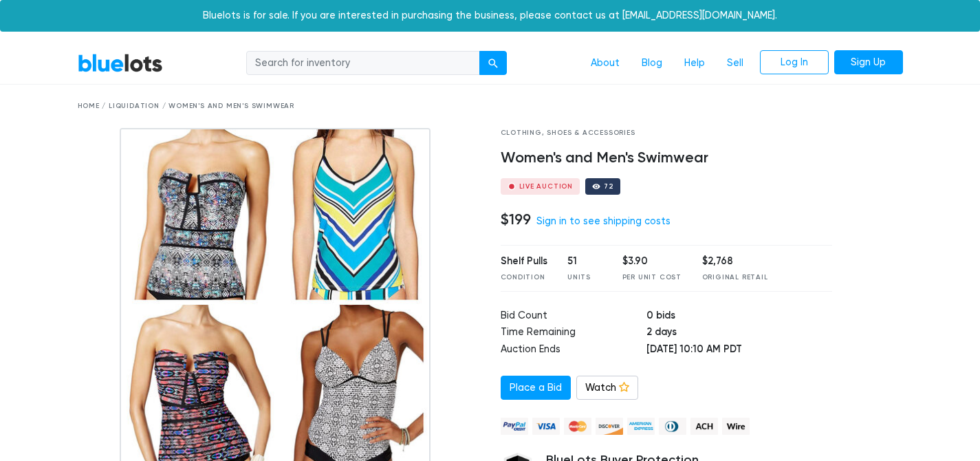 The width and height of the screenshot is (980, 461). What do you see at coordinates (652, 63) in the screenshot?
I see `a: Blog` at bounding box center [652, 63].